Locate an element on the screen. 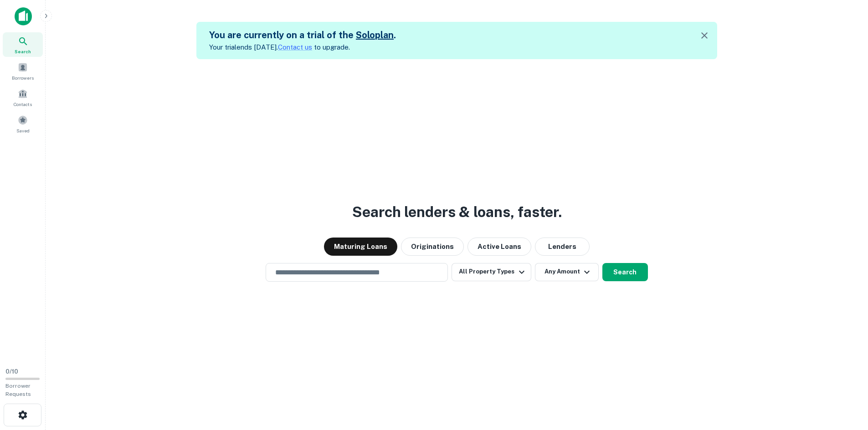 This screenshot has height=430, width=868. h3: Search lenders & loans, faster. is located at coordinates (457, 212).